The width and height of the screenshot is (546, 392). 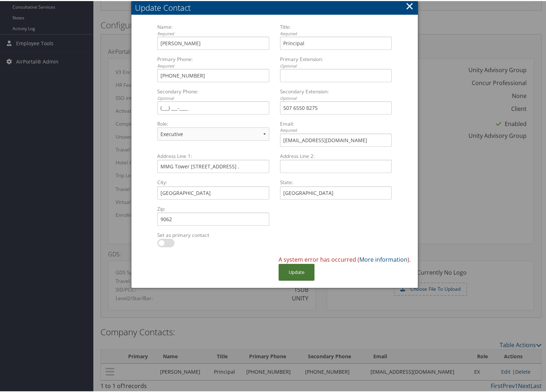 What do you see at coordinates (213, 192) in the screenshot?
I see `input: City:` at bounding box center [213, 192].